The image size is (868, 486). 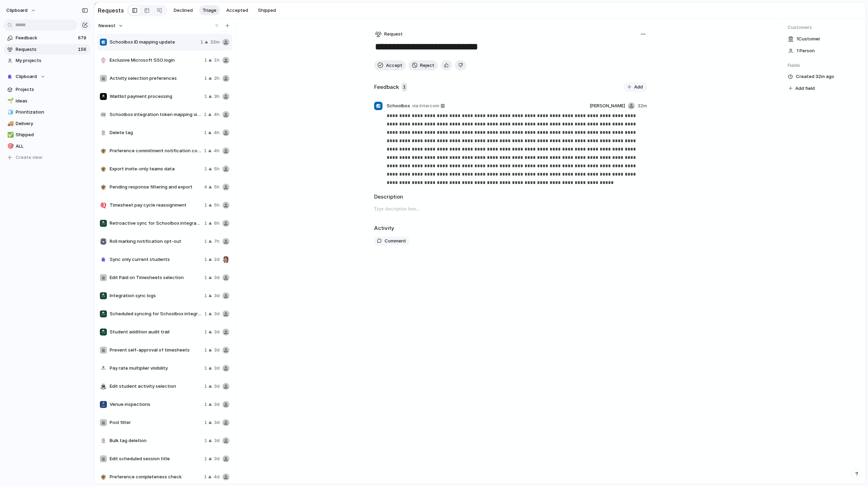 What do you see at coordinates (237, 10) in the screenshot?
I see `span: Accepted` at bounding box center [237, 10].